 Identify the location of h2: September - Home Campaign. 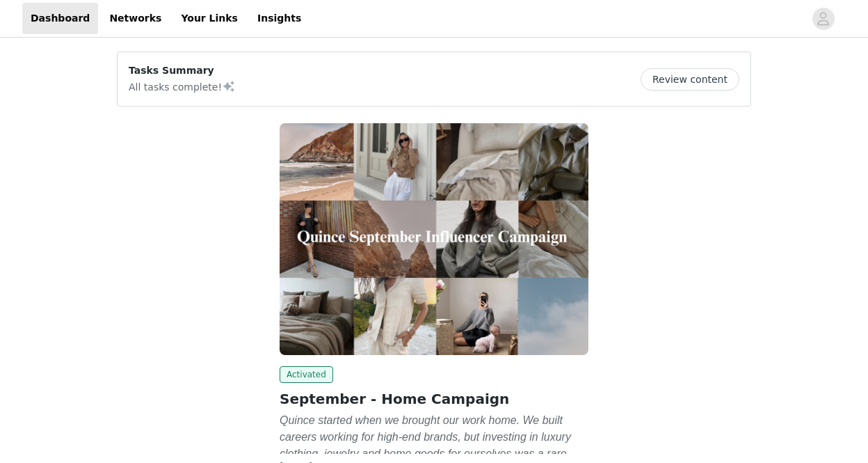
(434, 398).